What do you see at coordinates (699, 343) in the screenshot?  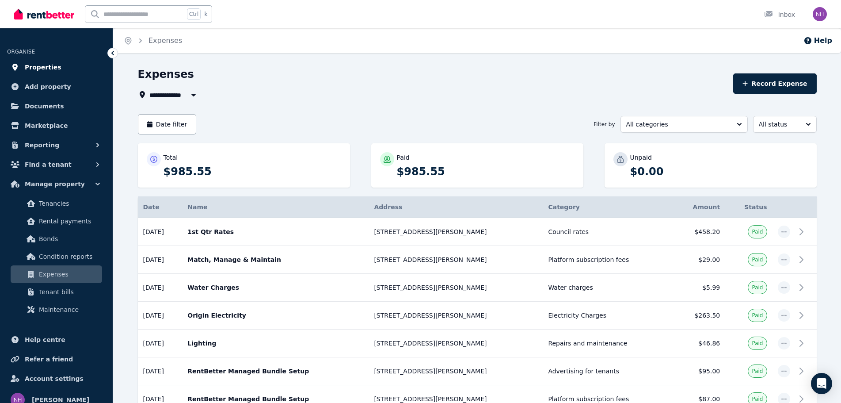 I see `td: $46.86` at bounding box center [699, 343].